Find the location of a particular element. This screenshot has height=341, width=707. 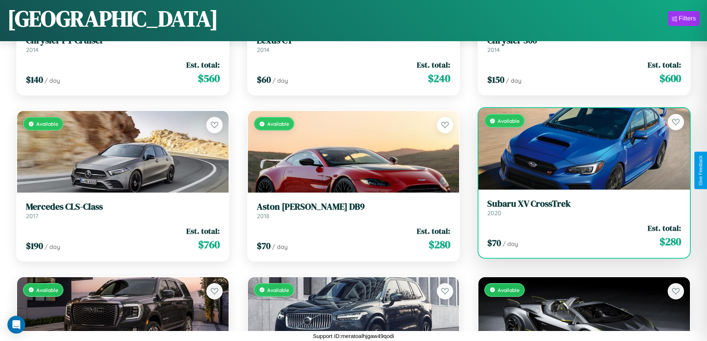

a: Chrysler PT Cruiser2014 is located at coordinates (123, 44).